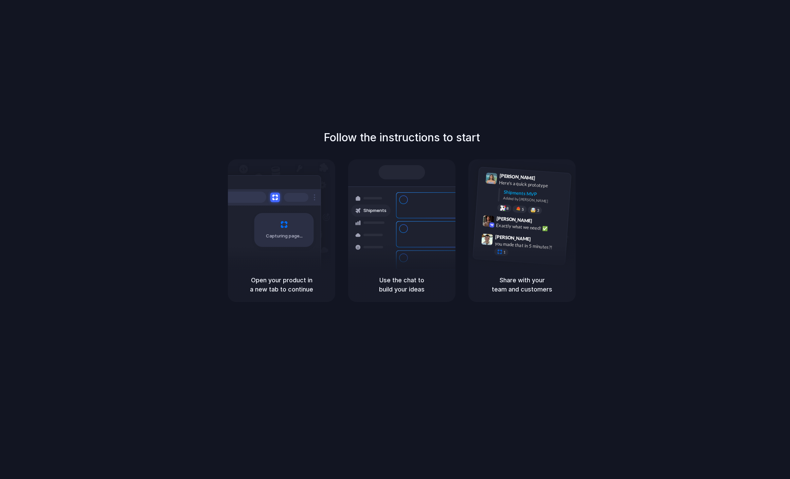  What do you see at coordinates (541, 222) in the screenshot?
I see `span: 9:42 AM` at bounding box center [541, 222].